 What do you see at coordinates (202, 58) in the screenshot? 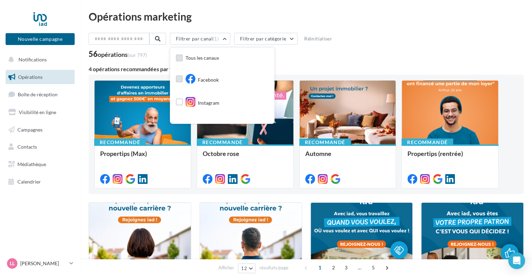
I see `span: Tous les canaux` at bounding box center [202, 58].